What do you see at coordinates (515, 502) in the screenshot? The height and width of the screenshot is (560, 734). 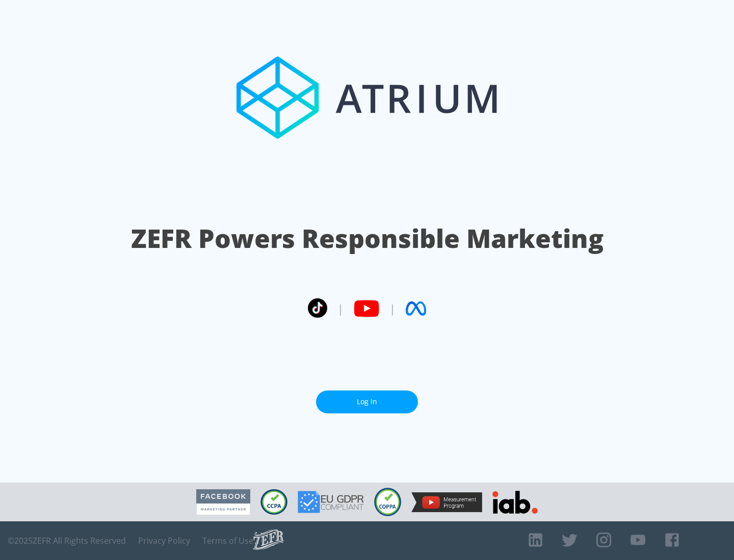 I see `img: IAB` at bounding box center [515, 502].